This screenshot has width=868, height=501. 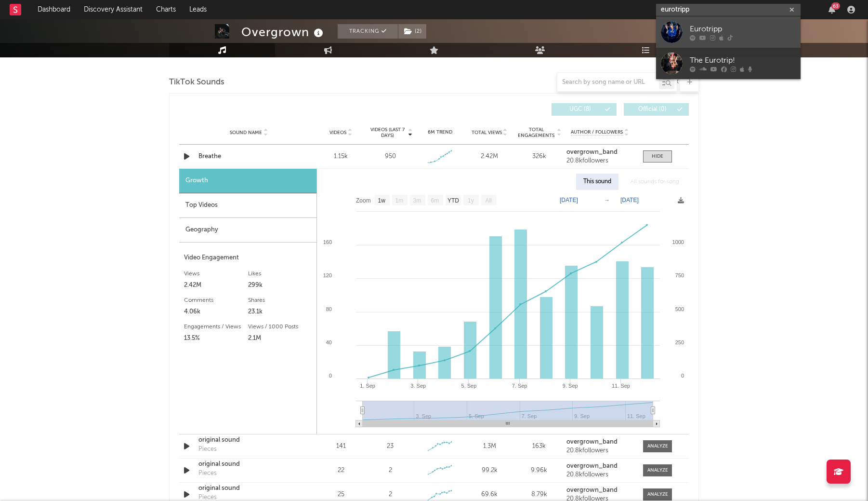 What do you see at coordinates (328, 242) in the screenshot?
I see `text: 160` at bounding box center [328, 242].